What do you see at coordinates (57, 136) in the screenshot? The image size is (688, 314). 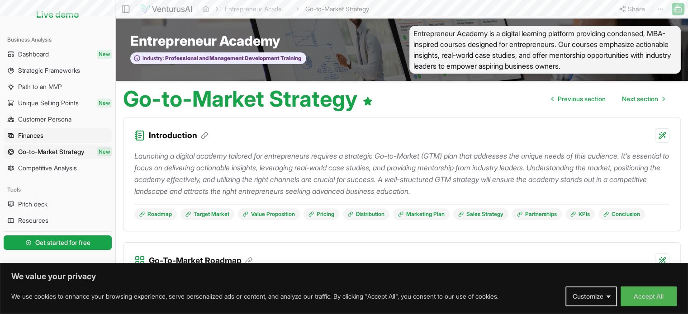 I see `a: Finances` at bounding box center [57, 136].